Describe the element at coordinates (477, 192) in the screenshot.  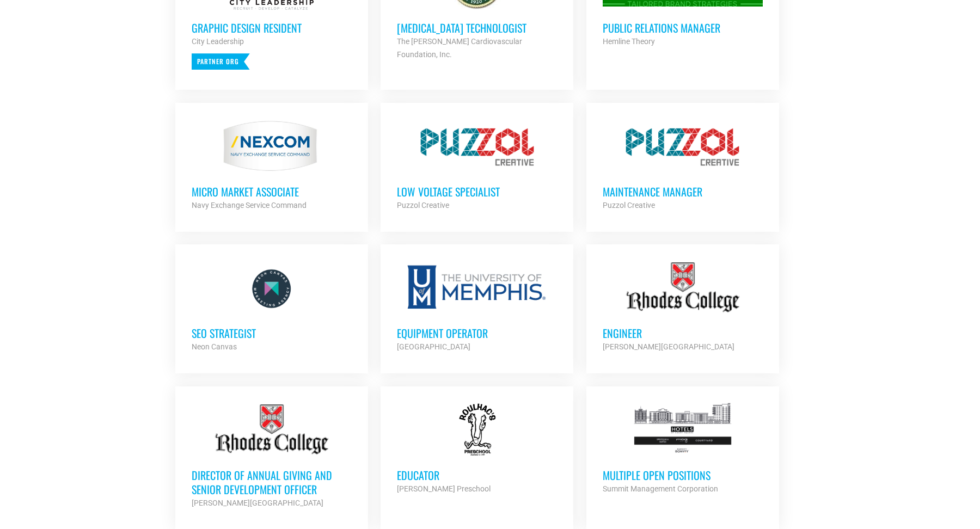
I see `h3: Low Voltage Specialist` at that location.